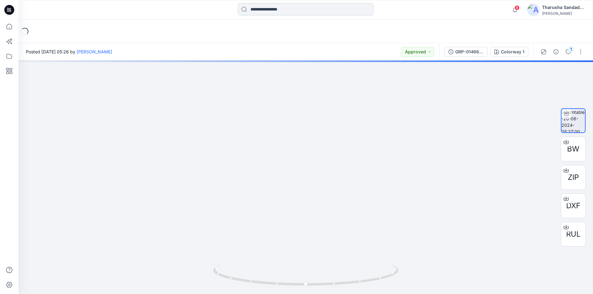 The image size is (593, 294). I want to click on img: avatar, so click(533, 10).